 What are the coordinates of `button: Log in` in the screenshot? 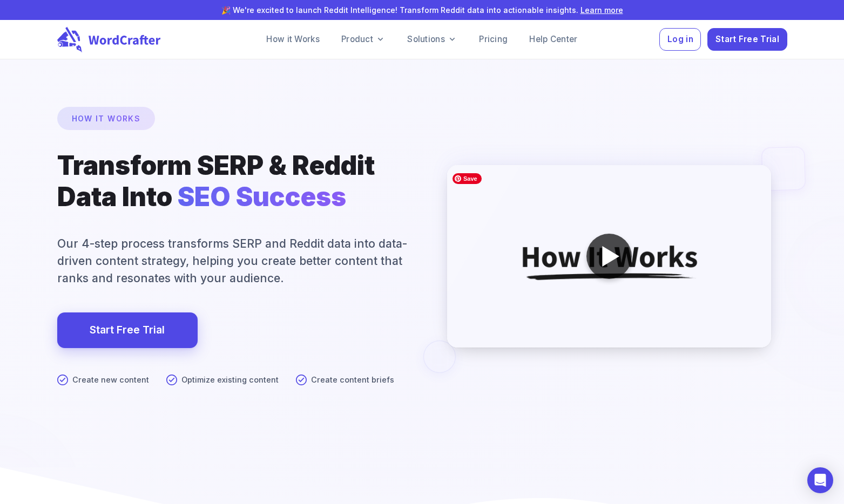 It's located at (680, 40).